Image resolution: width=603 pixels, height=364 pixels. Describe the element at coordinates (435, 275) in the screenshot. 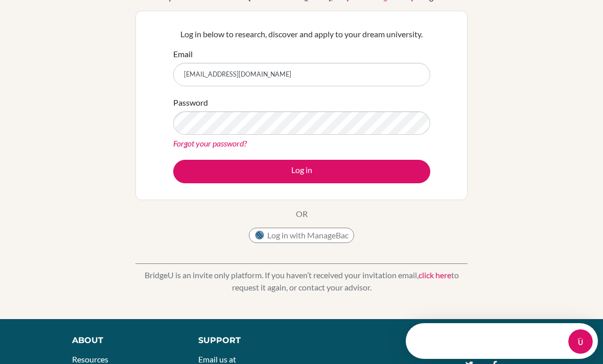

I see `a: click here` at that location.